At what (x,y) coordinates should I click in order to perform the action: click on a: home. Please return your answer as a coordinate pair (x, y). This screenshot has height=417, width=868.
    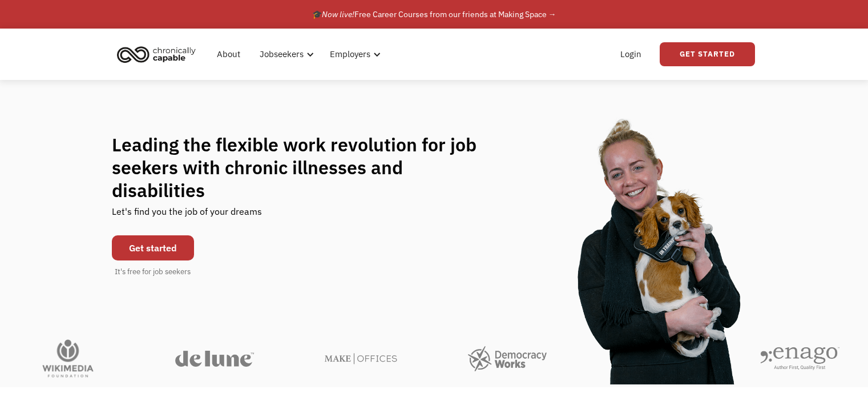
    Looking at the image, I should click on (159, 54).